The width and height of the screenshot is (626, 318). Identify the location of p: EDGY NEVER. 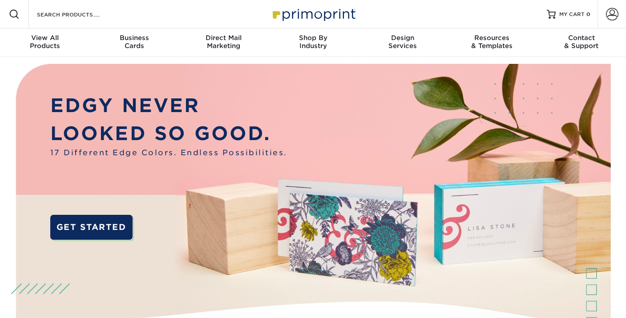
(169, 105).